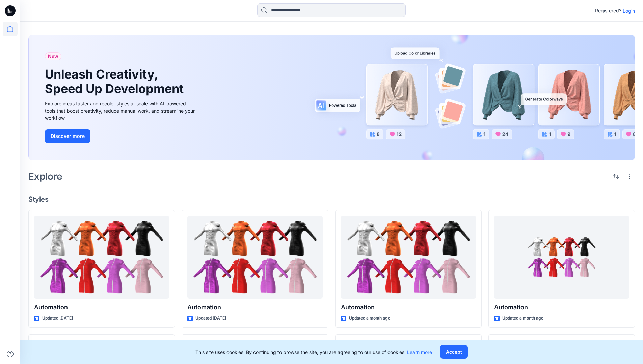  What do you see at coordinates (629, 11) in the screenshot?
I see `p: Login` at bounding box center [629, 11].